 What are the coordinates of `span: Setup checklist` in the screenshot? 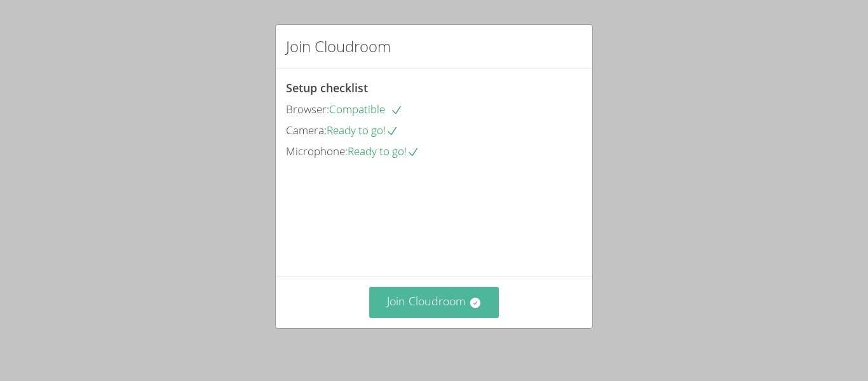 It's located at (326, 88).